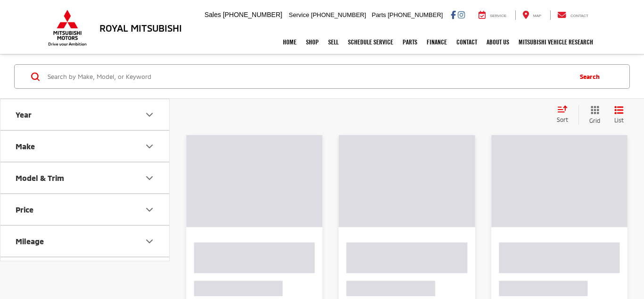  I want to click on a: Map, so click(531, 15).